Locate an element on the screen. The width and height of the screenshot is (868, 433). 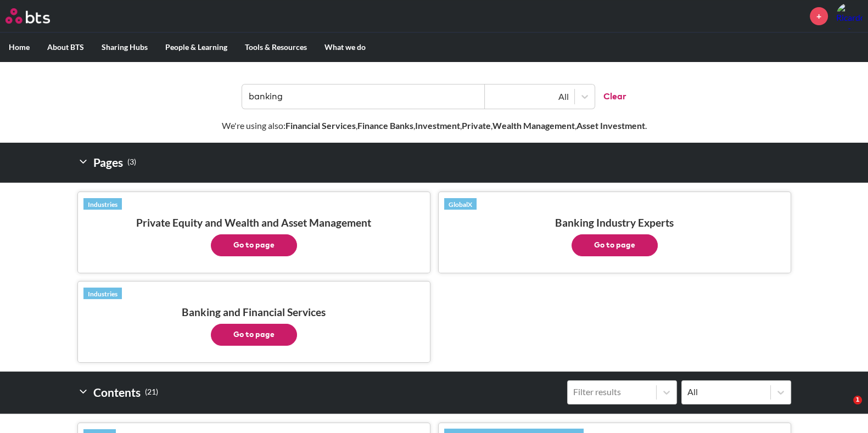
label: What we do is located at coordinates (345, 47).